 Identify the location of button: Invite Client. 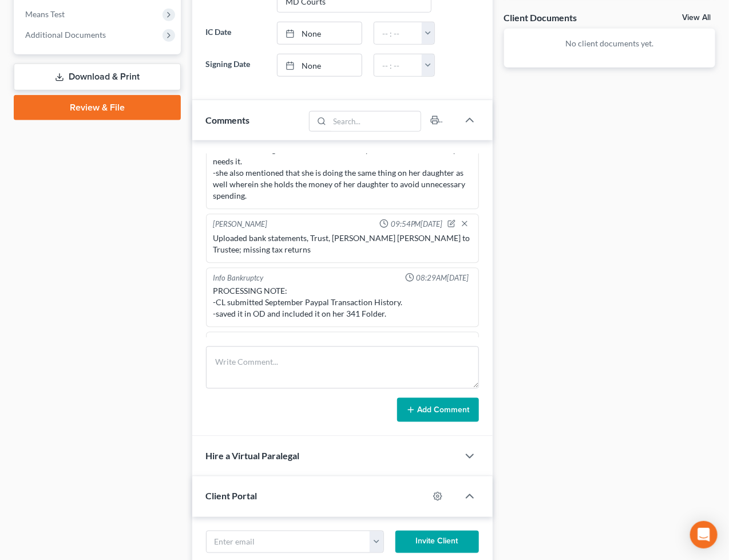
(437, 541).